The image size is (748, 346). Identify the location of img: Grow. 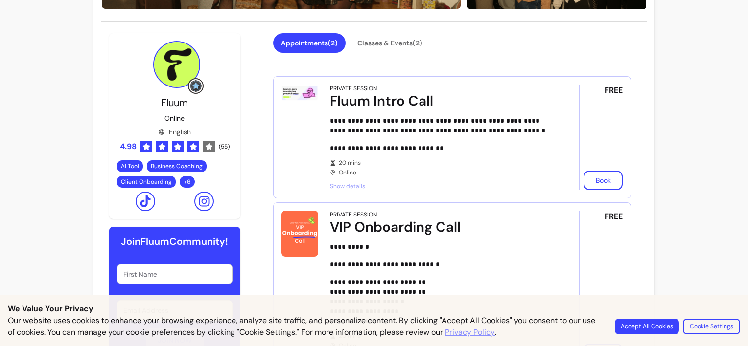
(196, 86).